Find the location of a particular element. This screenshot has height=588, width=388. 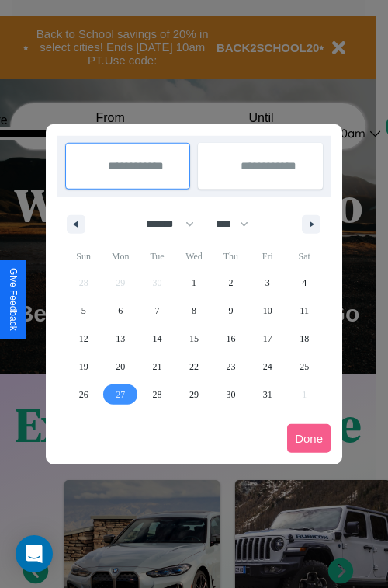

span: 5 is located at coordinates (84, 310).